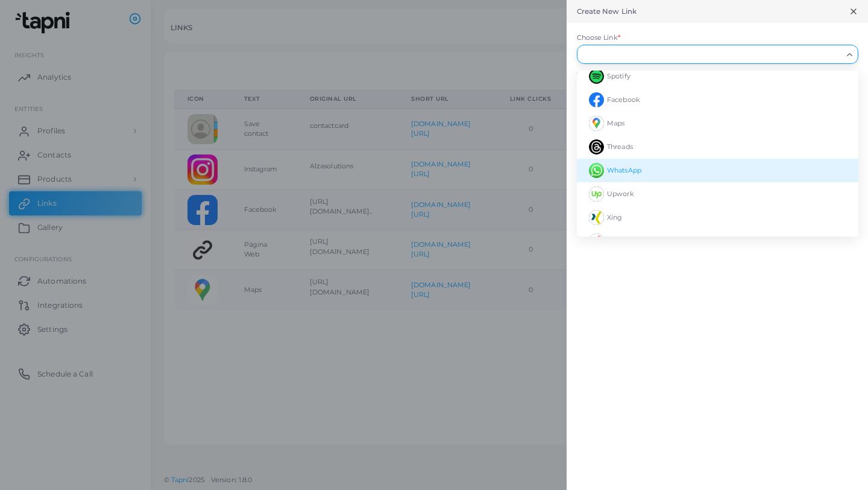 The height and width of the screenshot is (490, 868). I want to click on span: Upwork, so click(620, 193).